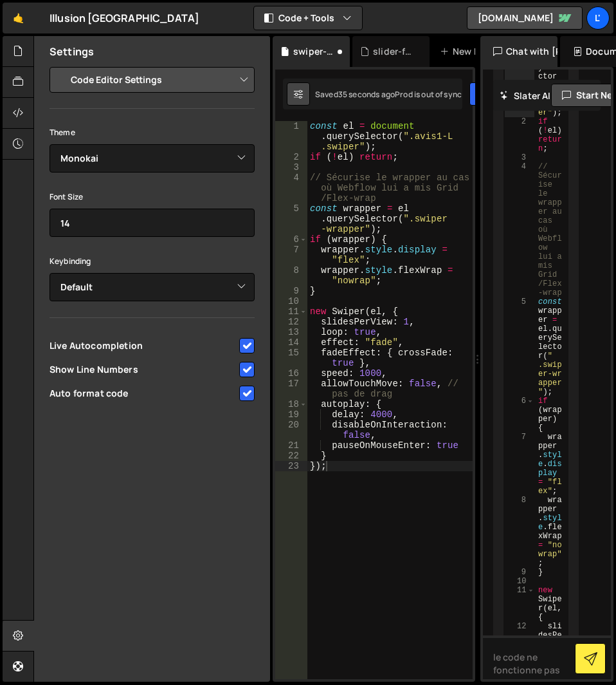 The width and height of the screenshot is (616, 685). What do you see at coordinates (291, 430) in the screenshot?
I see `div: 20` at bounding box center [291, 430].